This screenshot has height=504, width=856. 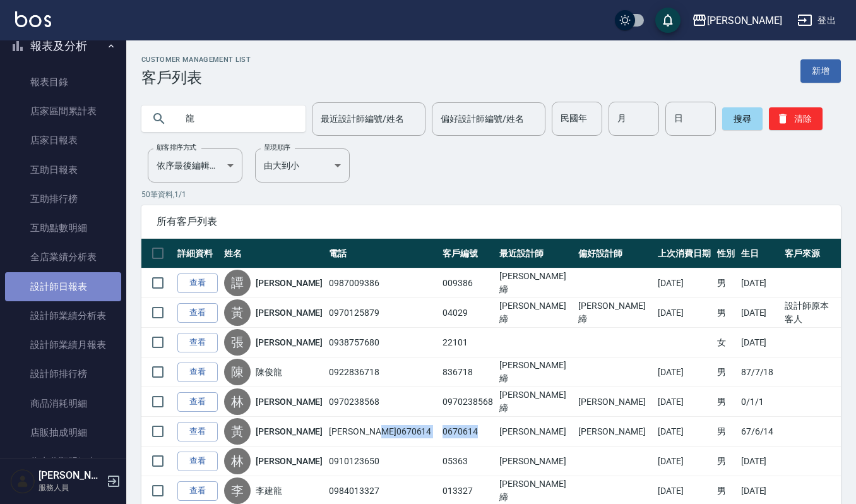 What do you see at coordinates (468, 253) in the screenshot?
I see `th: 客戶編號` at bounding box center [468, 253].